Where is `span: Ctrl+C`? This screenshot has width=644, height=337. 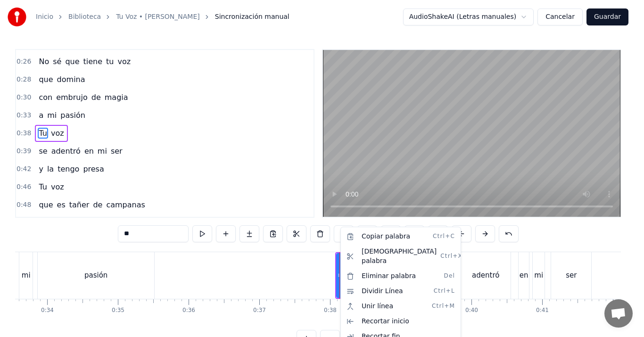
span: Ctrl+C is located at coordinates (443, 236).